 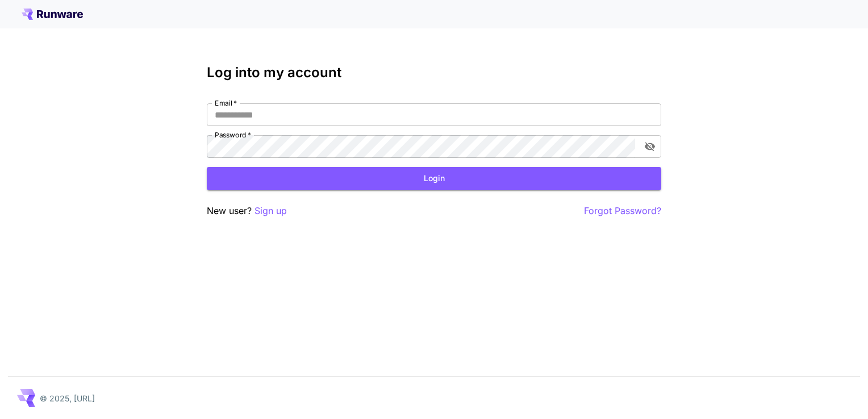 What do you see at coordinates (434, 179) in the screenshot?
I see `button: Login` at bounding box center [434, 179].